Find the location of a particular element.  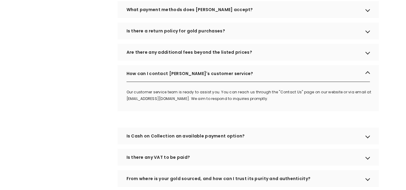

div: Our customer service team is ready to assist you. You can reach us through the "Contact Us" page ... is located at coordinates (253, 96).